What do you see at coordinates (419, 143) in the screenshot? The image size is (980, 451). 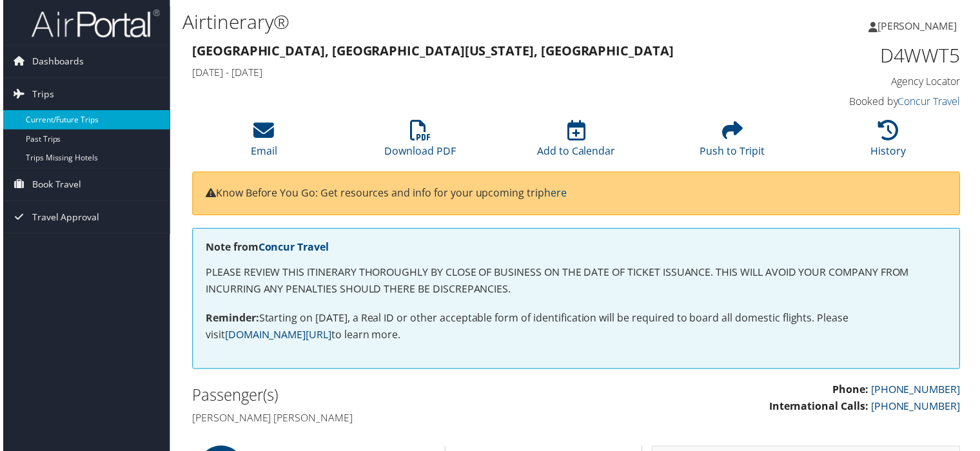 I see `a: Download PDF` at bounding box center [419, 143].